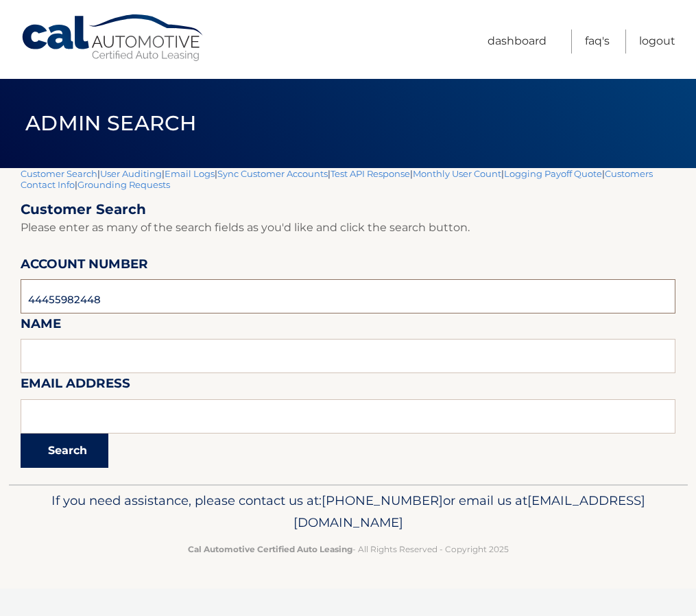  Describe the element at coordinates (348, 548) in the screenshot. I see `p: - All Rights Reserved - Copyright 2025` at that location.